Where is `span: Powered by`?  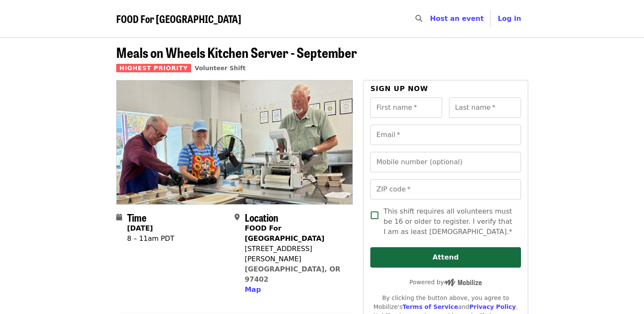 span: Powered by is located at coordinates (446, 282).